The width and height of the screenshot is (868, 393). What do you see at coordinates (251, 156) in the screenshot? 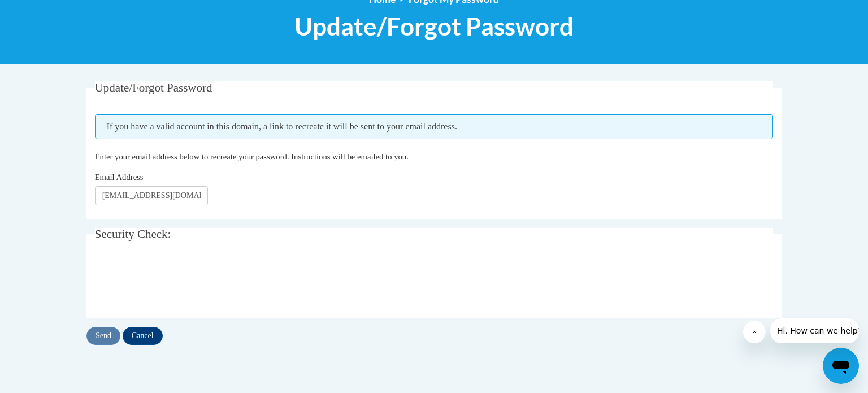
I see `span: Enter your email address below to recreate your password. Instructions will be emailed to you.` at bounding box center [251, 156].